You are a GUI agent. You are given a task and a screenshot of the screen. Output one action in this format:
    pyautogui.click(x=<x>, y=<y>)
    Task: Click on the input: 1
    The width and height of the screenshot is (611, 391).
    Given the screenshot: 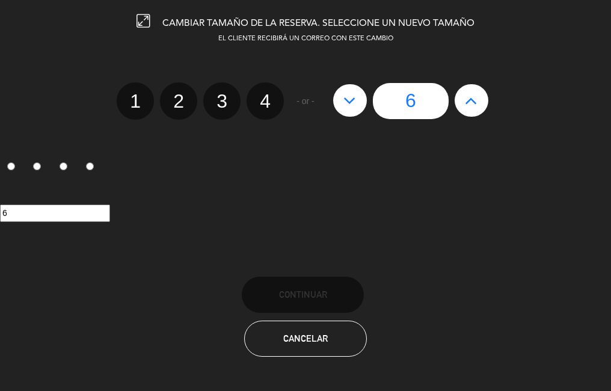 What is the action you would take?
    pyautogui.click(x=11, y=166)
    